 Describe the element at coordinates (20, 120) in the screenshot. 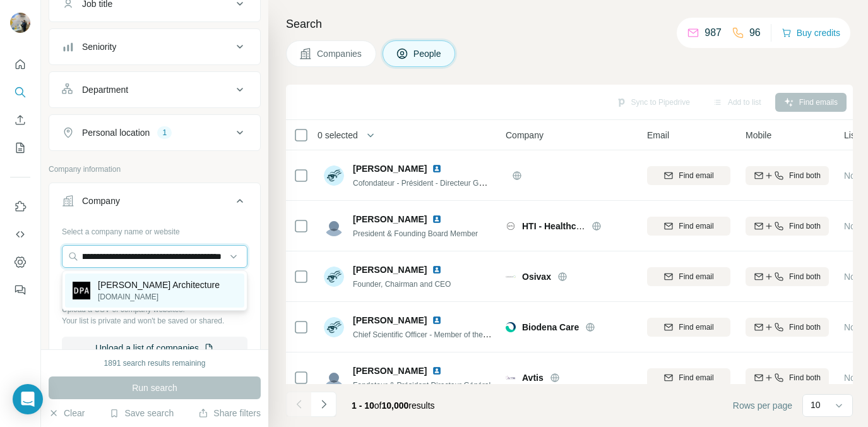

I see `button: Enrich CSV` at that location.